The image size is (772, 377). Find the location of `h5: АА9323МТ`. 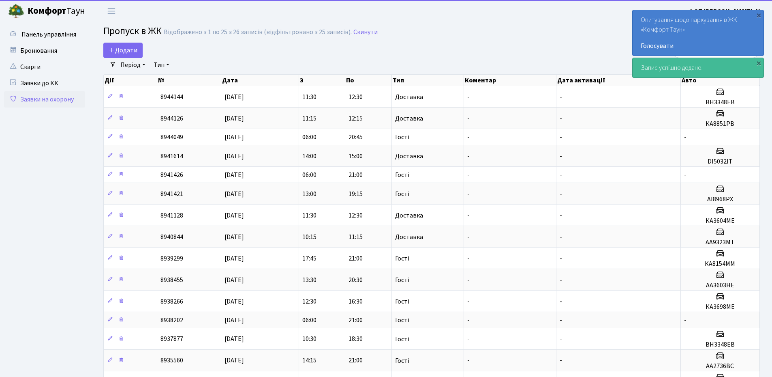

h5: АА9323МТ is located at coordinates (720, 242).